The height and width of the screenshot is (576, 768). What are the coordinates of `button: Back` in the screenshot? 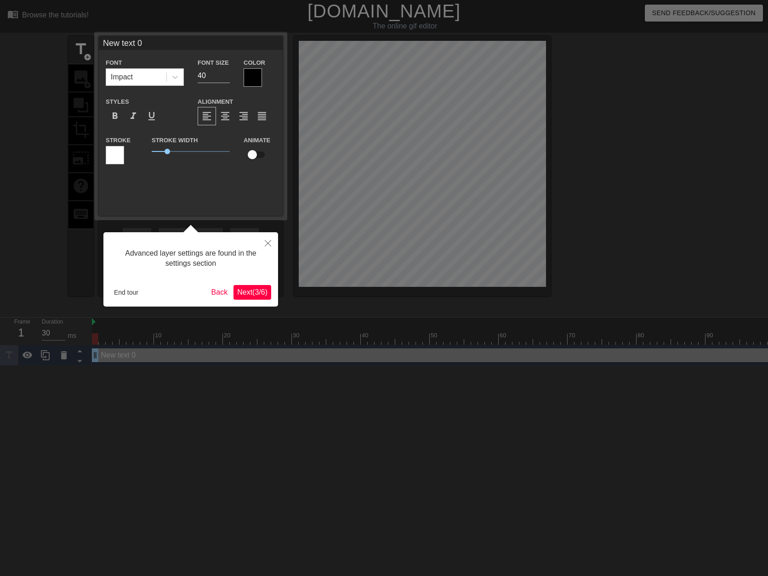 It's located at (220, 293).